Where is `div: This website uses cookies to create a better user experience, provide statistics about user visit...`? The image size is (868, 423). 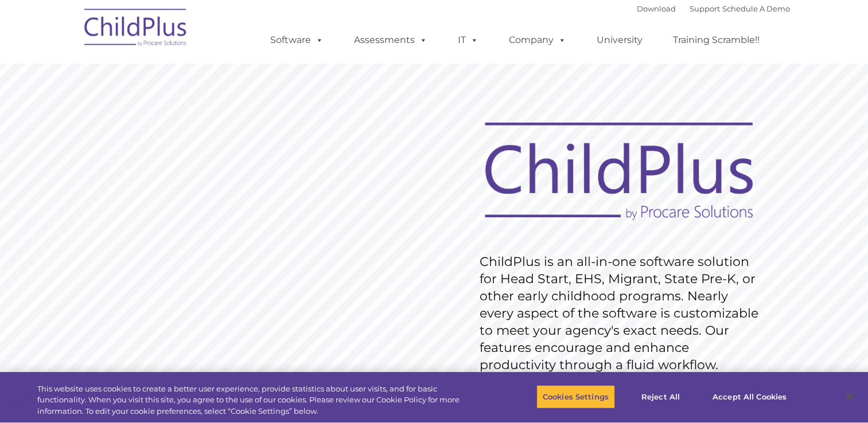
div: This website uses cookies to create a better user experience, provide statistics about user visit... is located at coordinates (257, 400).